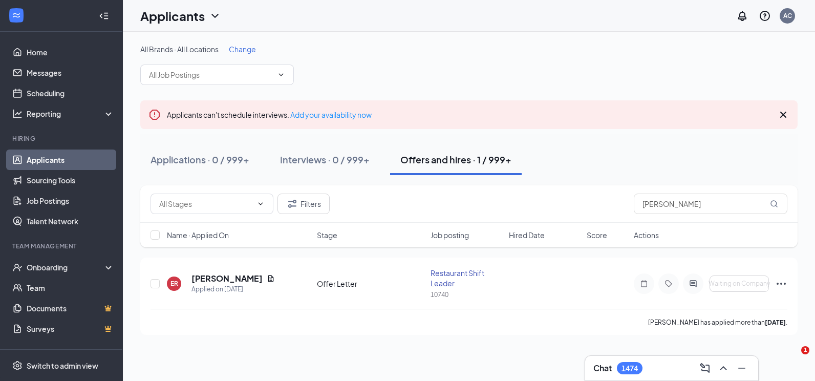  Describe the element at coordinates (269, 115) in the screenshot. I see `span: Applicants can't schedule interviews.` at that location.